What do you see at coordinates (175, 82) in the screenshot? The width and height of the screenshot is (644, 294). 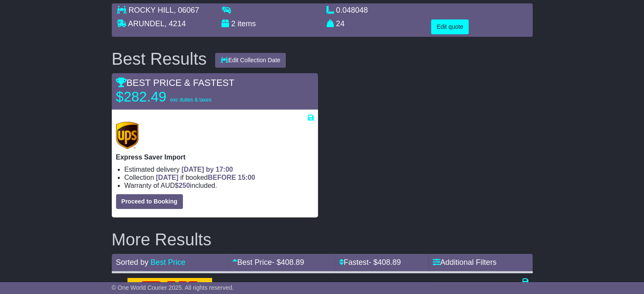 I see `span: BEST PRICE & FASTEST` at bounding box center [175, 82].